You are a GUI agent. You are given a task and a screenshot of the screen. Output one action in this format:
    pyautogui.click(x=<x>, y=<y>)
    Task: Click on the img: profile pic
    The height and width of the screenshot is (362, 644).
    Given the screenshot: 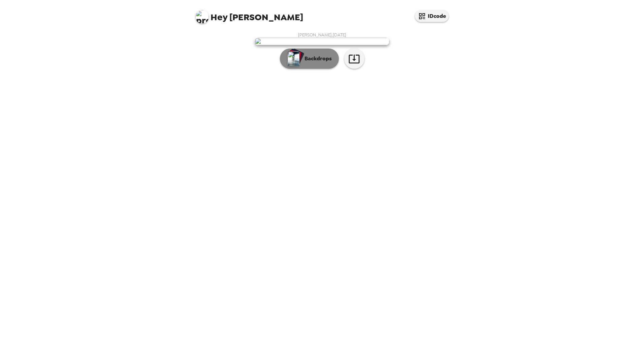 What is the action you would take?
    pyautogui.click(x=202, y=17)
    